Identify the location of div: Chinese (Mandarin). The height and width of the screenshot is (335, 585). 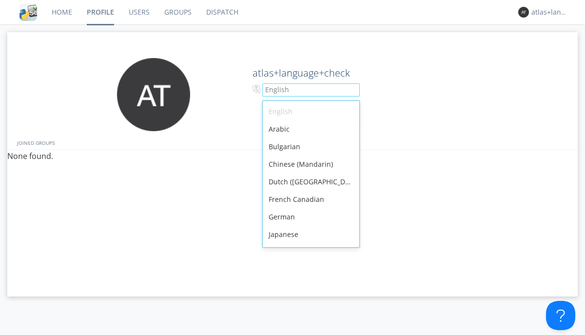
(311, 164).